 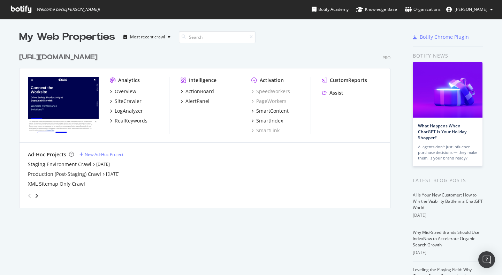 I want to click on div: angle-right, so click(x=37, y=195).